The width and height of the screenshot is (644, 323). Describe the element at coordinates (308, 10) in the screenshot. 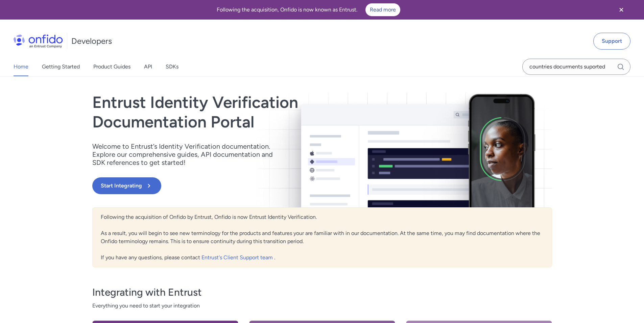

I see `div: Following the acquisition, Onfido is now known as Entrust.` at that location.